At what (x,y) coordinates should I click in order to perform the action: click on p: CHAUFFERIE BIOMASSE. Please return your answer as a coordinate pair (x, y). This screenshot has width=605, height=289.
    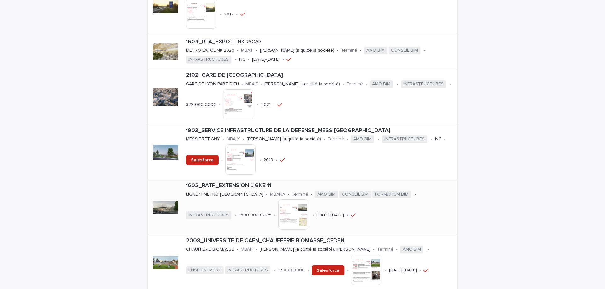
    Looking at the image, I should click on (210, 250).